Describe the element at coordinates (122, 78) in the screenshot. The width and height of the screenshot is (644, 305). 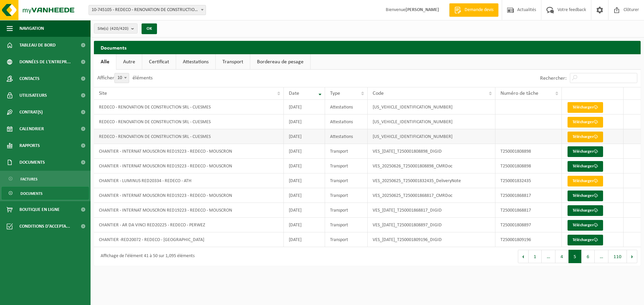
I see `span: 10` at that location.